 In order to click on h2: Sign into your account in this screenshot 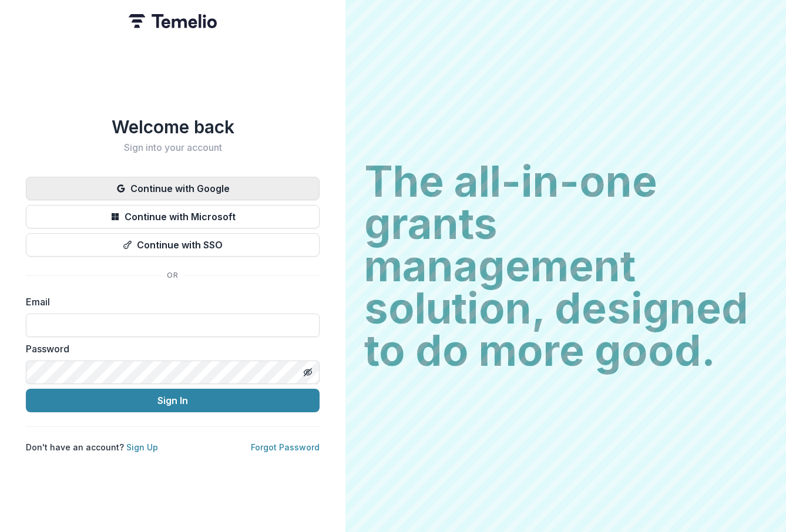, I will do `click(173, 148)`.